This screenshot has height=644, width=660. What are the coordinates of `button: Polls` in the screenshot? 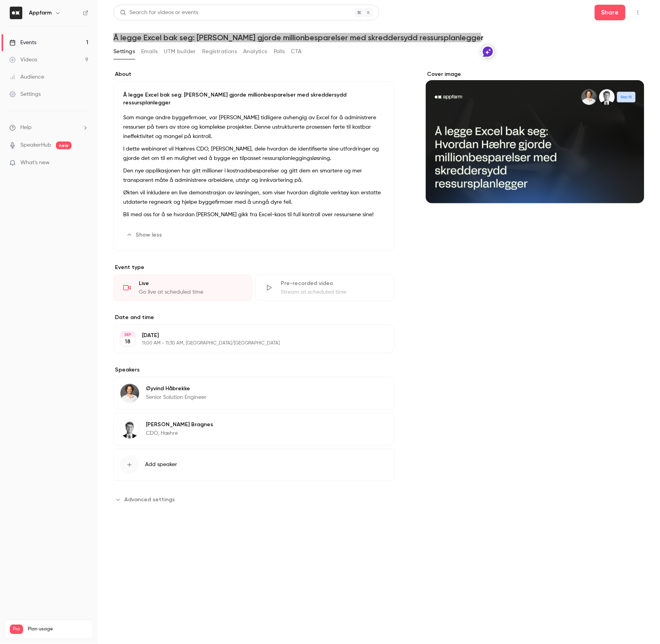 It's located at (279, 51).